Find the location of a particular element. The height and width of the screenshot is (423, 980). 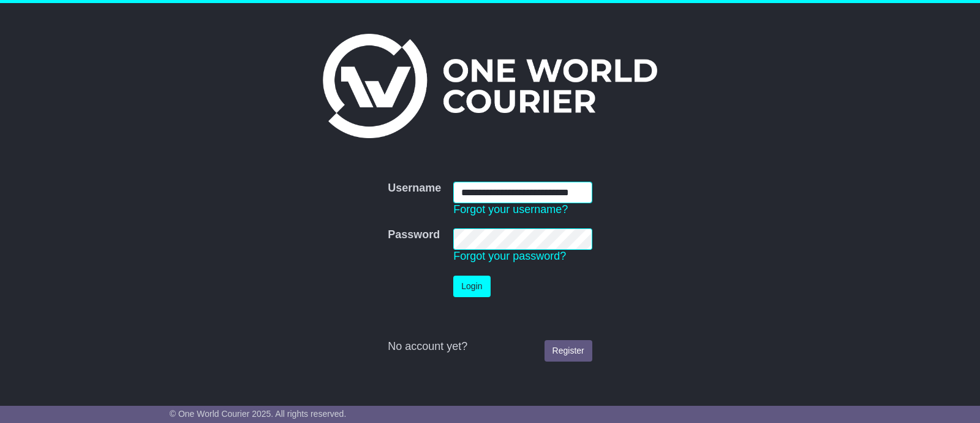

a: Register is located at coordinates (568, 350).